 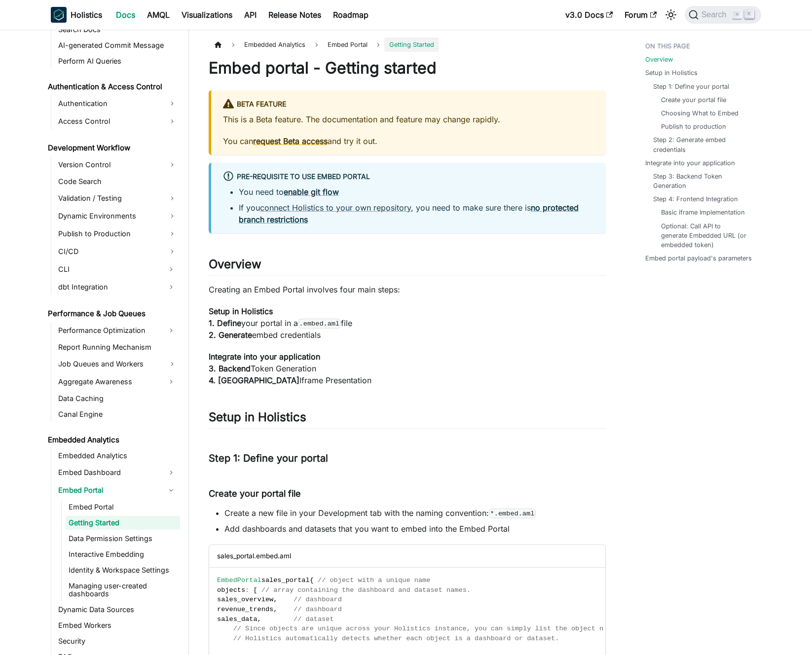 I want to click on span: Embedded Analytics, so click(x=275, y=44).